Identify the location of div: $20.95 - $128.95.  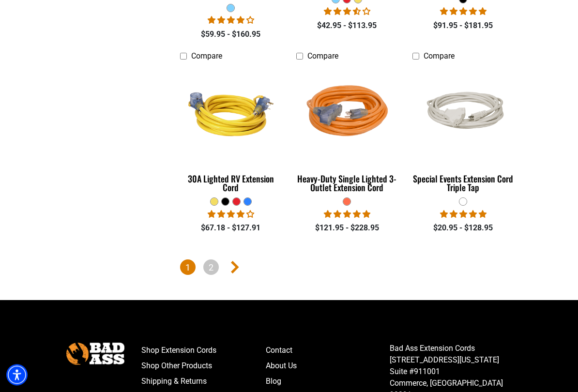
(463, 228).